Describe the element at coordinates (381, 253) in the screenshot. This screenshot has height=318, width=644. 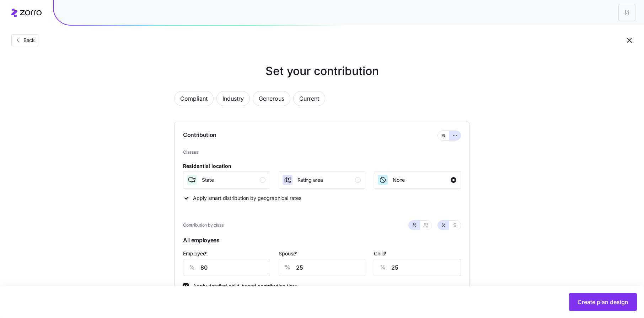
I see `label: Child` at that location.